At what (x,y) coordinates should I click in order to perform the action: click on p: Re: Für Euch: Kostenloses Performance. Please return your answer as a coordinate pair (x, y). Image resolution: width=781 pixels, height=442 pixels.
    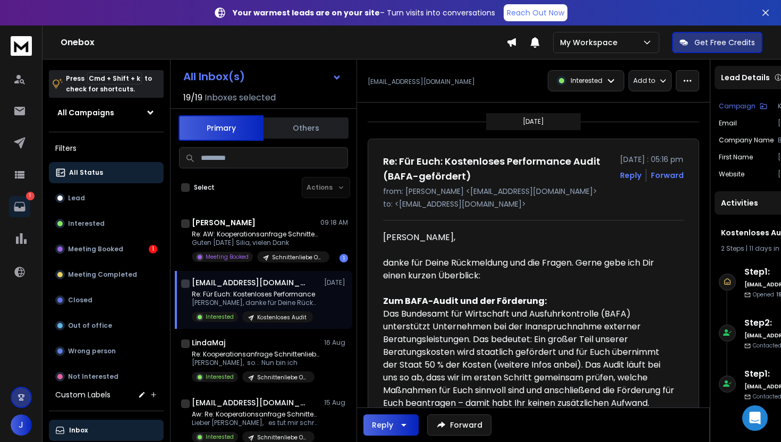
    Looking at the image, I should click on (256, 294).